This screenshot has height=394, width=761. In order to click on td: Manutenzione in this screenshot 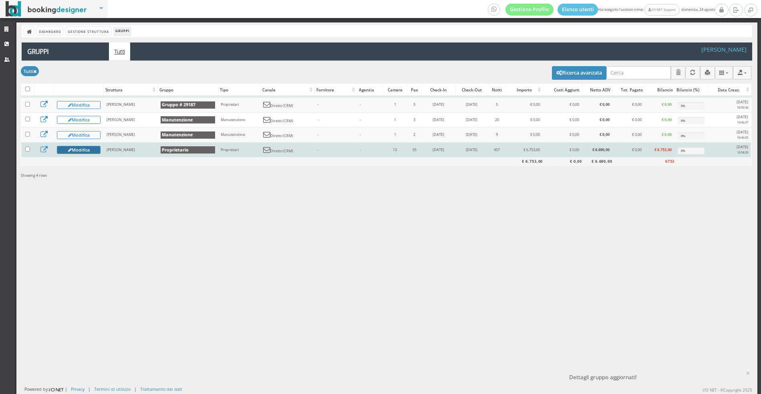, I will do `click(239, 135)`.